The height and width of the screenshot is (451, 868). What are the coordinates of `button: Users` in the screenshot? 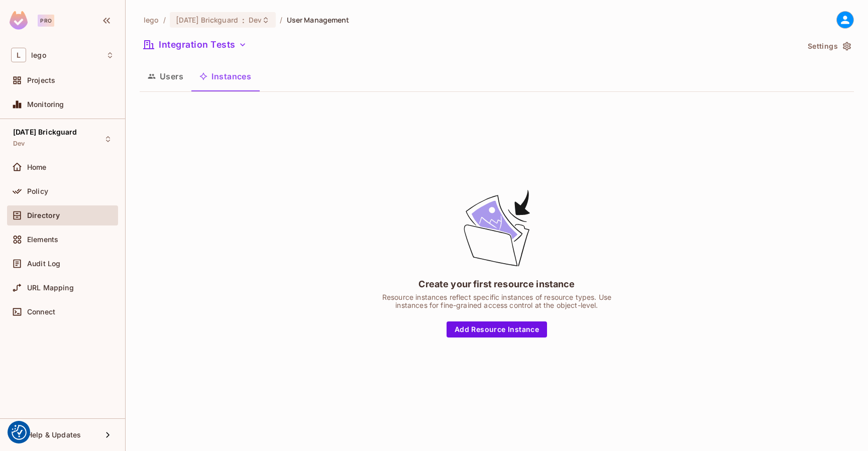 It's located at (165, 76).